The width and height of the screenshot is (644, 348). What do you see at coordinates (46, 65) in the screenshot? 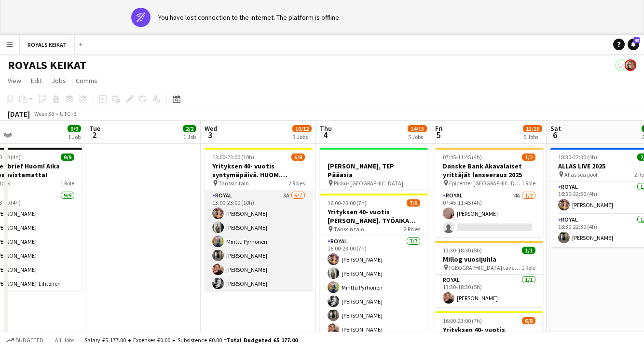
I see `h1: ROYALS KEIKAT` at bounding box center [46, 65].